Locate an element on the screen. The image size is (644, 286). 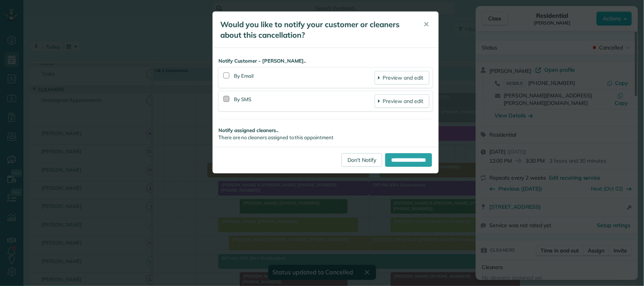
span: There are no cleaners assigned to this appointment is located at coordinates (276, 137).